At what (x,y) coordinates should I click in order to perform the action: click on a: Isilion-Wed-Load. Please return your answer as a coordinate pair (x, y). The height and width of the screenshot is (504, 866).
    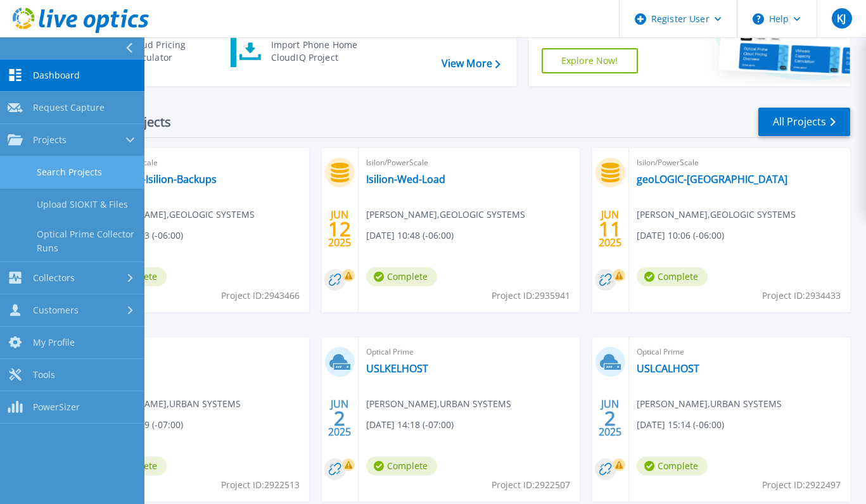
    Looking at the image, I should click on (405, 179).